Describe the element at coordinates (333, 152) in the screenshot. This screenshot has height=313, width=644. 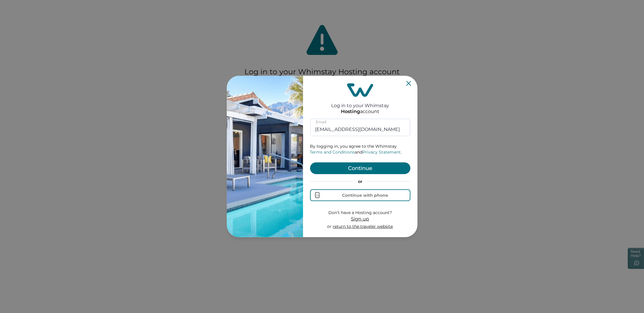
I see `a: Terms and Conditions` at that location.